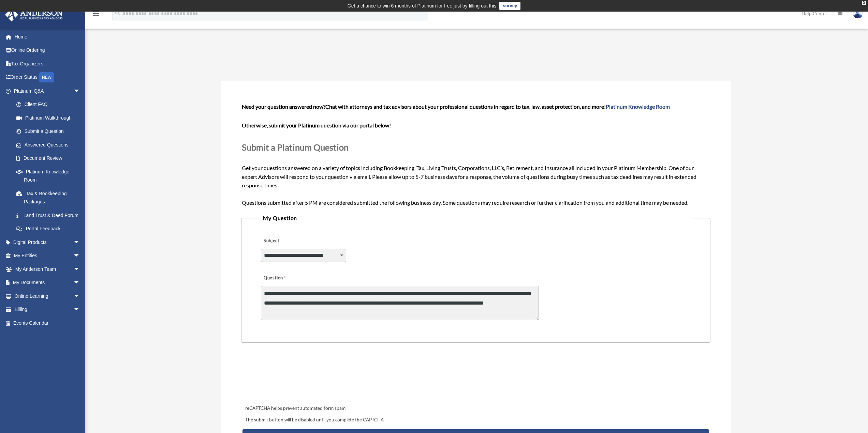 This screenshot has width=868, height=433. Describe the element at coordinates (48, 323) in the screenshot. I see `a: Events Calendar` at that location.